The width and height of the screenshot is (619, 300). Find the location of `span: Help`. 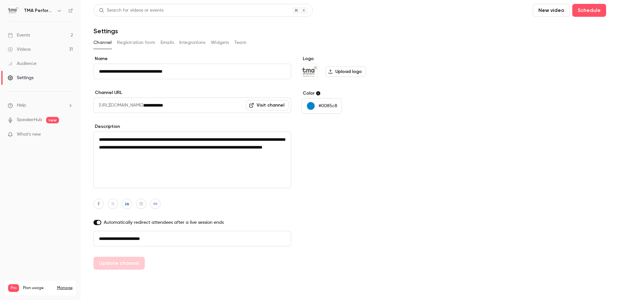

span: Help is located at coordinates (21, 105).